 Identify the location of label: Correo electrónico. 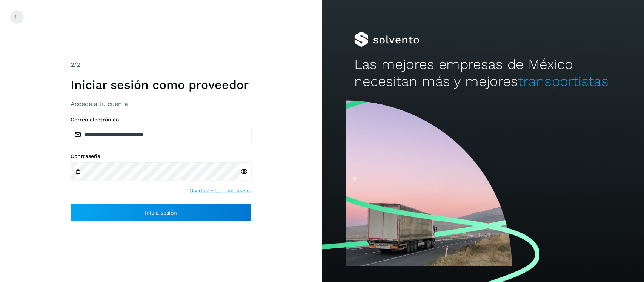
(161, 119).